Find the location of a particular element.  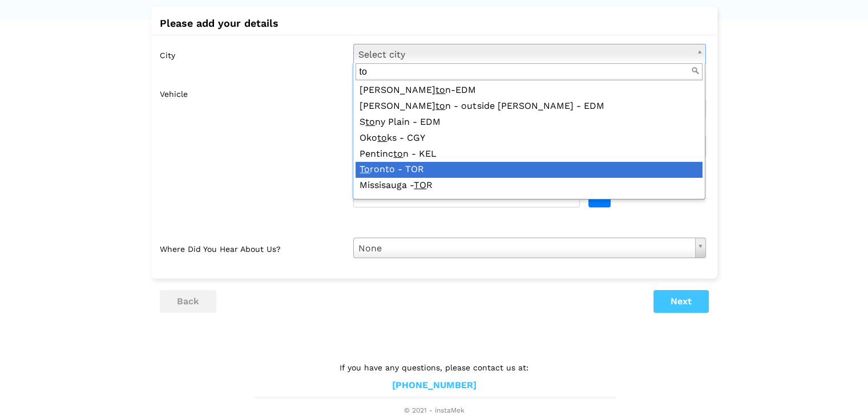

div: ronto - TOR is located at coordinates (529, 170).